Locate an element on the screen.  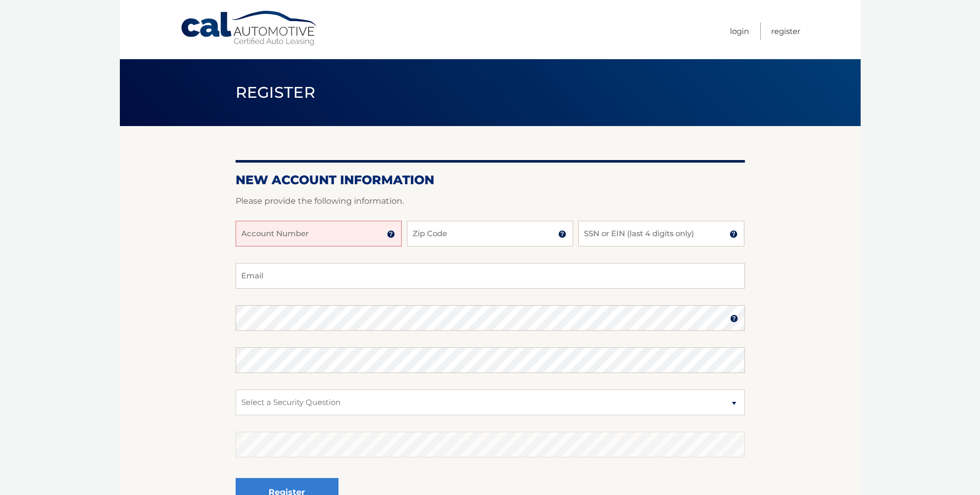
input: Email is located at coordinates (490, 276).